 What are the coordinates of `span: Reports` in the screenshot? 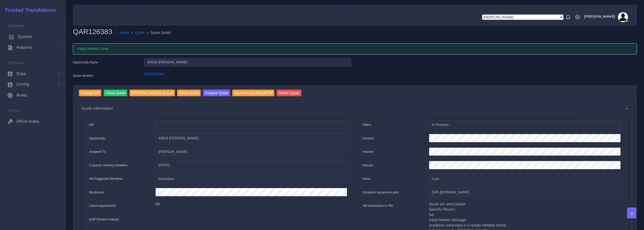 It's located at (24, 47).